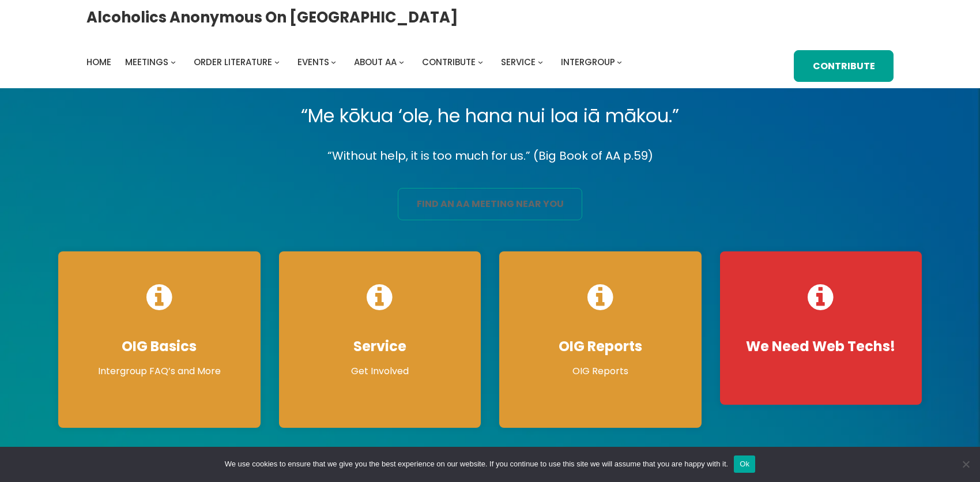 This screenshot has height=482, width=980. What do you see at coordinates (375, 62) in the screenshot?
I see `a: About AA` at bounding box center [375, 62].